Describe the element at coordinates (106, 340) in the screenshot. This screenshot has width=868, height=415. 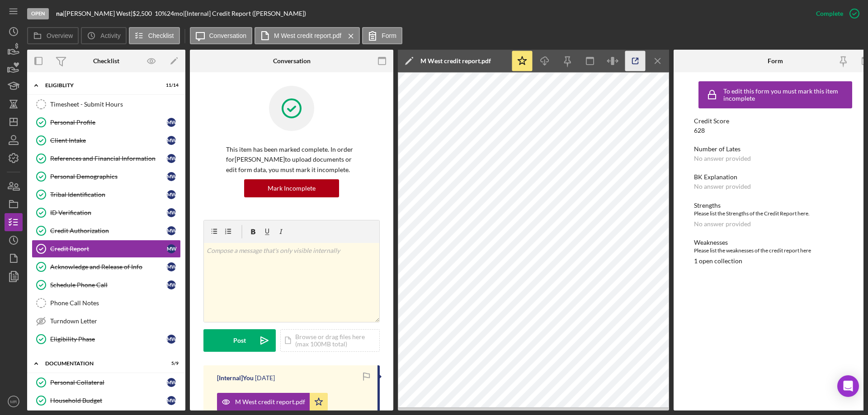
I see `a: Eligibility PhaseMW` at that location.